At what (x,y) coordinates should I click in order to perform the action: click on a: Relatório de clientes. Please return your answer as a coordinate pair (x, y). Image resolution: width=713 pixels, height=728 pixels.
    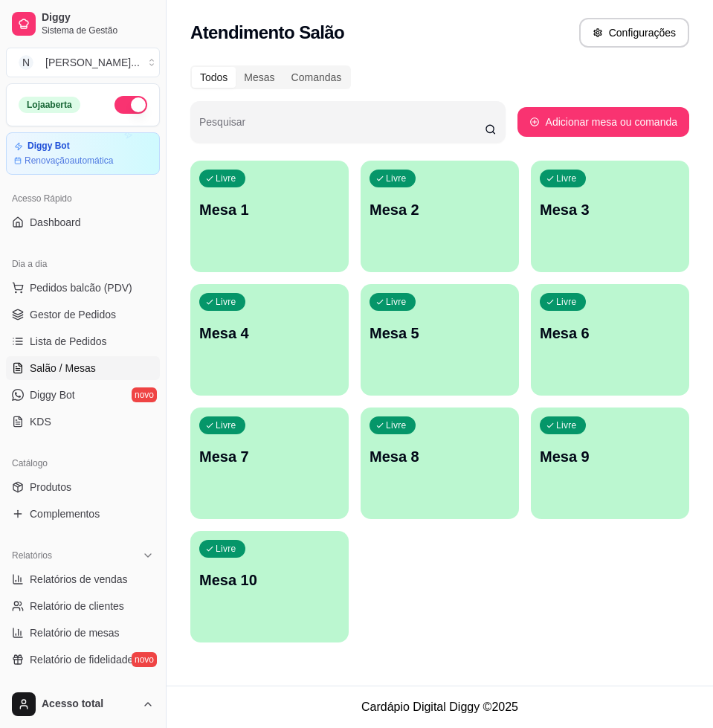
    Looking at the image, I should click on (82, 606).